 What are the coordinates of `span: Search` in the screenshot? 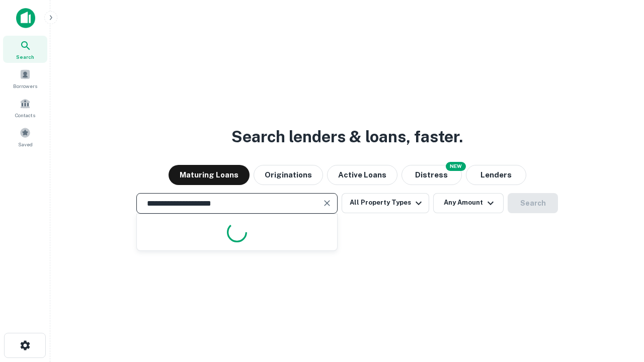 It's located at (25, 57).